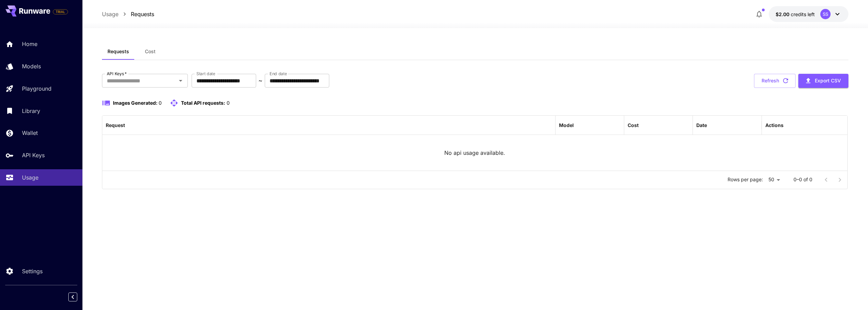  Describe the element at coordinates (32, 271) in the screenshot. I see `p: Settings` at that location.